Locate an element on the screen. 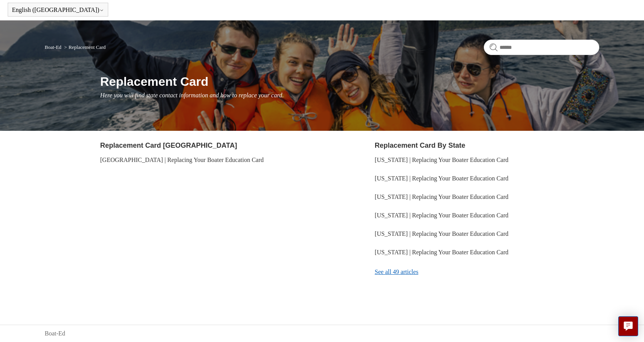 Image resolution: width=644 pixels, height=342 pixels. h1: Replacement Card is located at coordinates (350, 82).